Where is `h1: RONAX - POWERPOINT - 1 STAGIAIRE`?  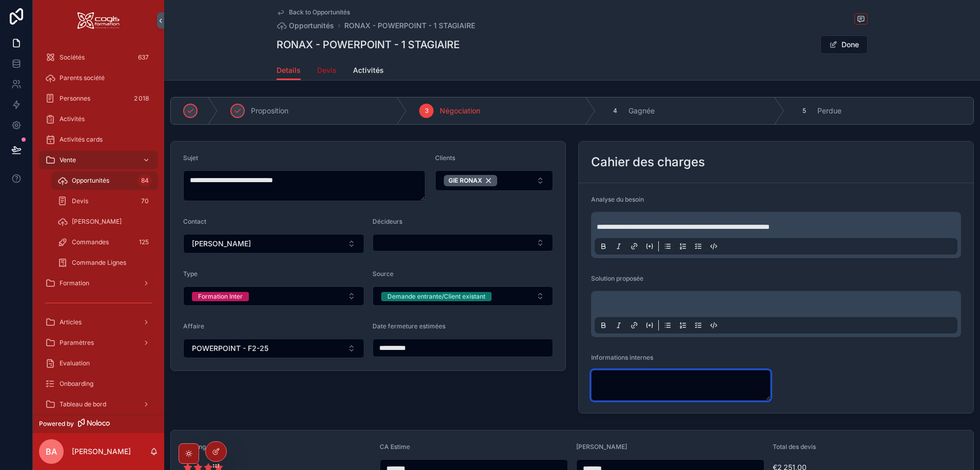
h1: RONAX - POWERPOINT - 1 STAGIAIRE is located at coordinates (367, 44).